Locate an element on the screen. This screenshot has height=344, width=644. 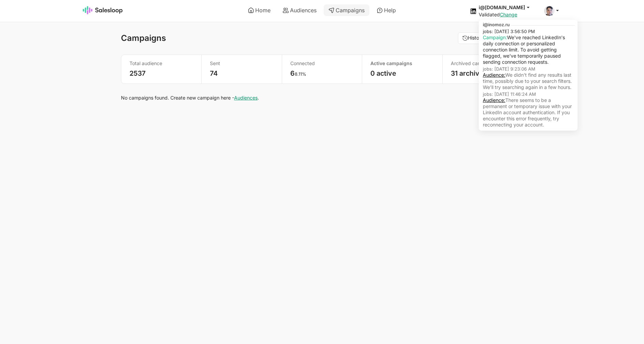
p: 6 is located at coordinates (322, 73).